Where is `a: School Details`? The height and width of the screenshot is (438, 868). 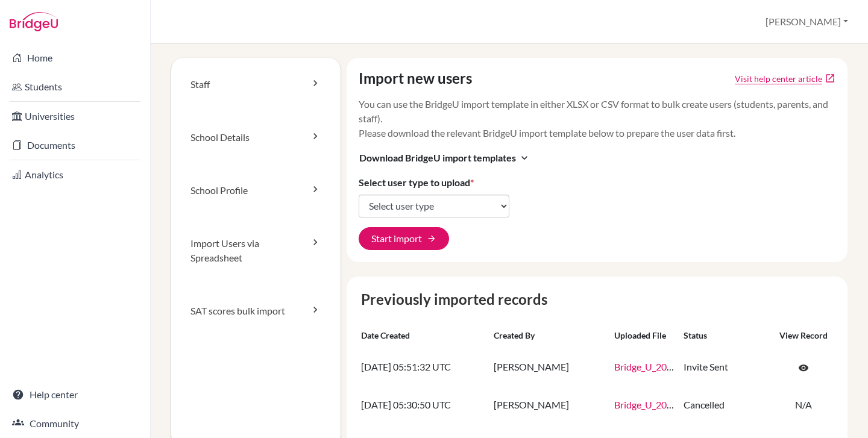
a: School Details is located at coordinates (256, 138).